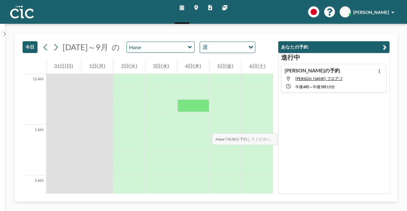  What do you see at coordinates (302, 87) in the screenshot?
I see `font: 午後4時` at bounding box center [302, 87].